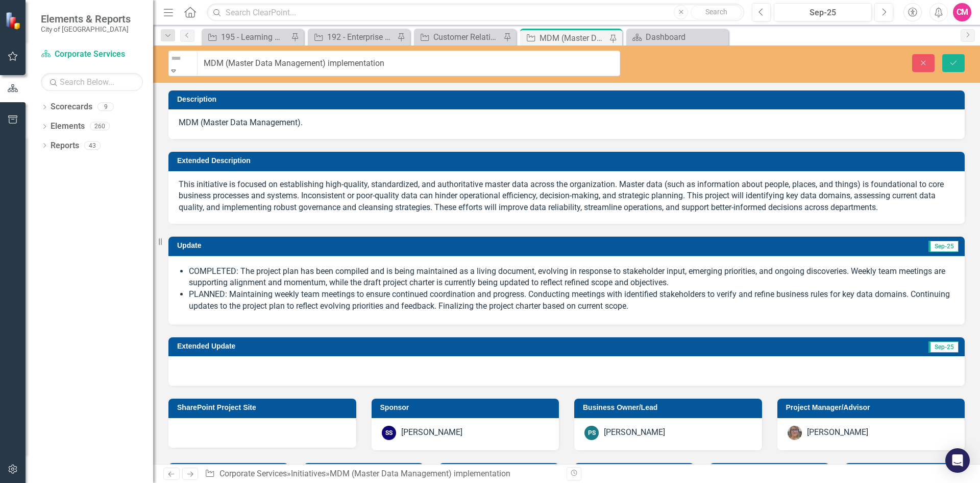 The image size is (980, 483). Describe the element at coordinates (962, 12) in the screenshot. I see `button: CM` at that location.